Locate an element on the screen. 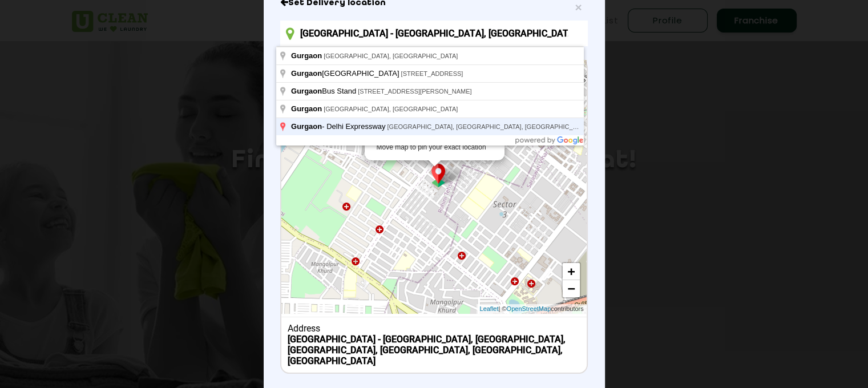 The width and height of the screenshot is (868, 388). input: Enter location is located at coordinates (434, 33).